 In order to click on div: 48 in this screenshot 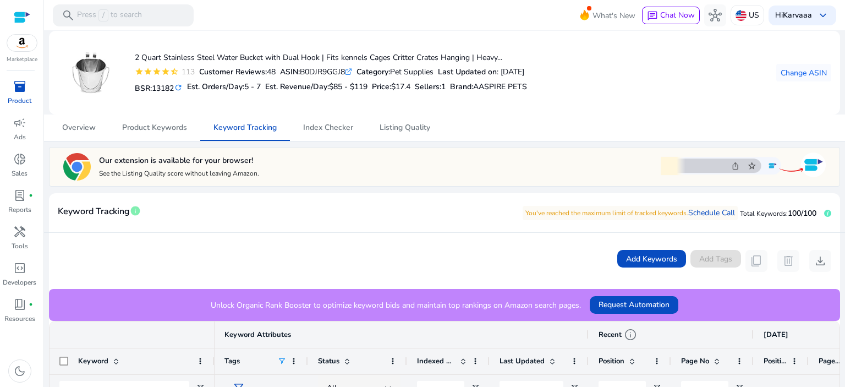, I will do `click(237, 72)`.